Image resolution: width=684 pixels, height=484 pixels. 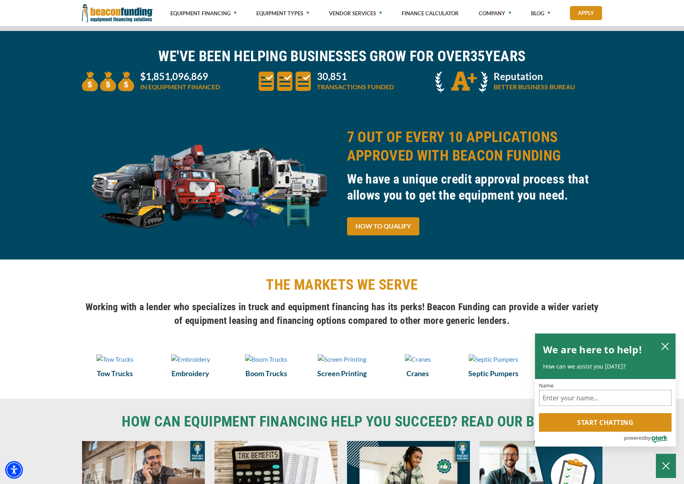 I want to click on button: close chatbox, so click(x=666, y=346).